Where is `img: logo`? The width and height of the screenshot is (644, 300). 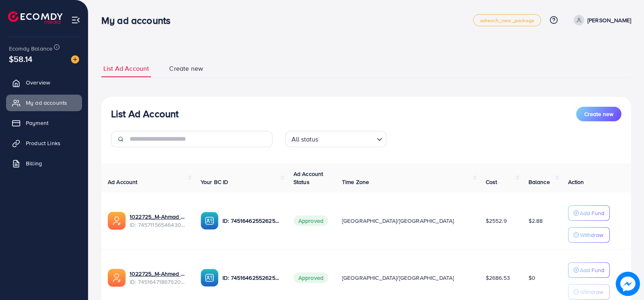
img: logo is located at coordinates (35, 18).